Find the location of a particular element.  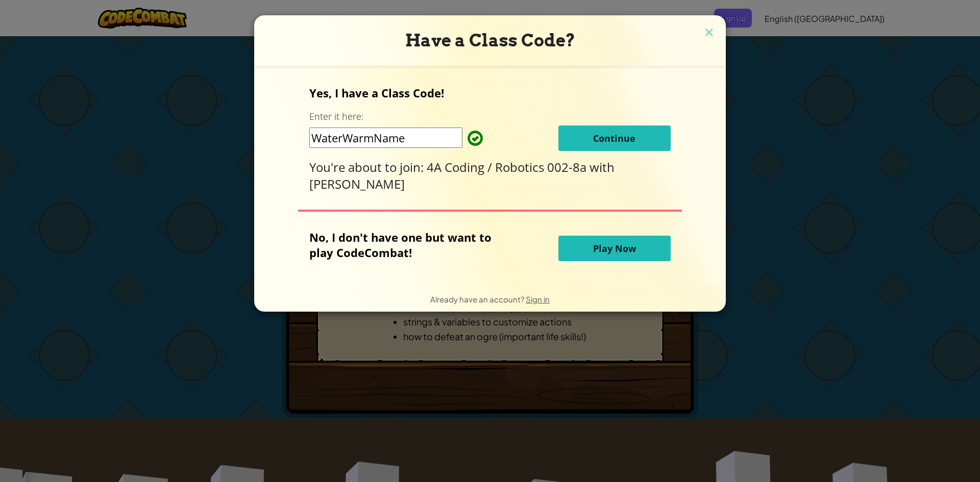

span: Play Now is located at coordinates (614, 249).